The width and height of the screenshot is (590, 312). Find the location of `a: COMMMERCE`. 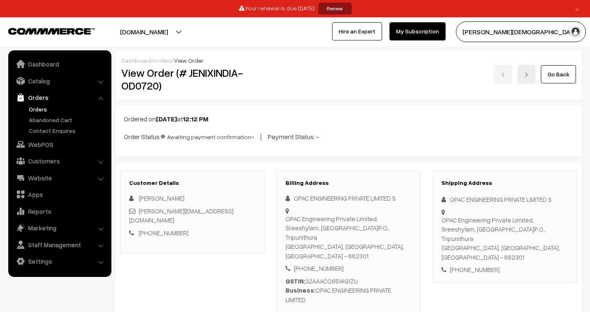

a: COMMMERCE is located at coordinates (44, 31).